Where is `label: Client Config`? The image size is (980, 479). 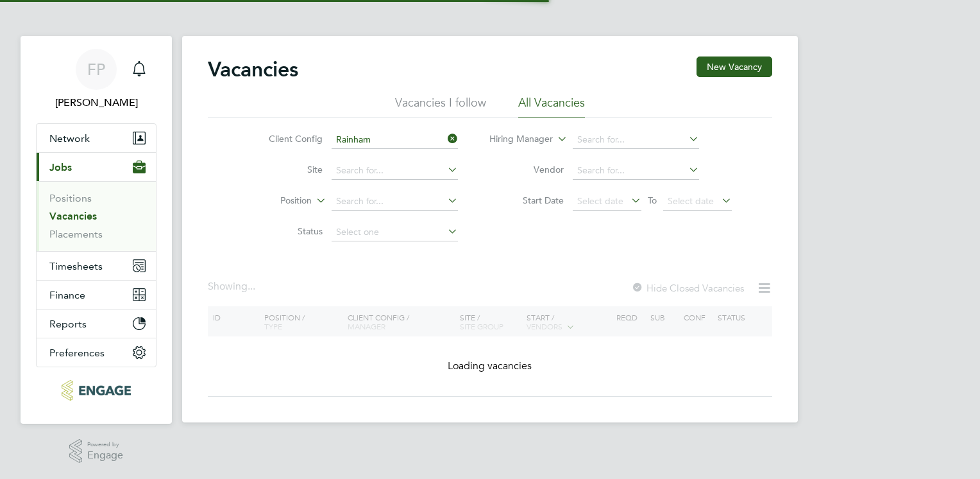
label: Client Config is located at coordinates (285, 139).